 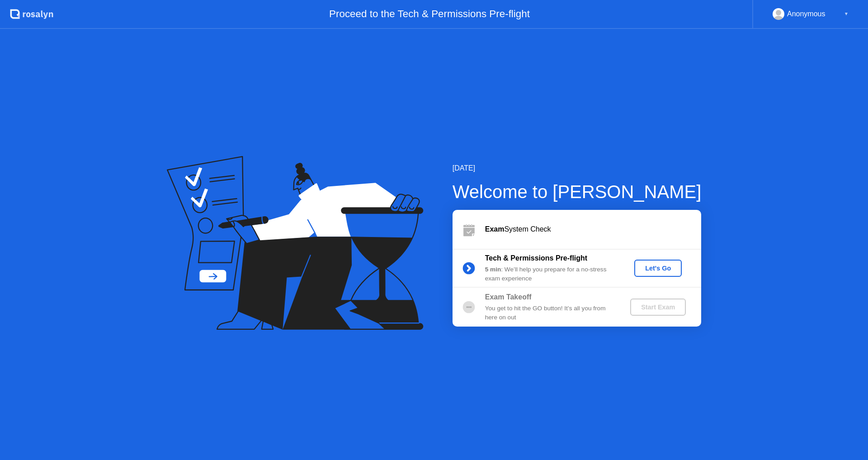 I want to click on div: Anonymous, so click(x=806, y=14).